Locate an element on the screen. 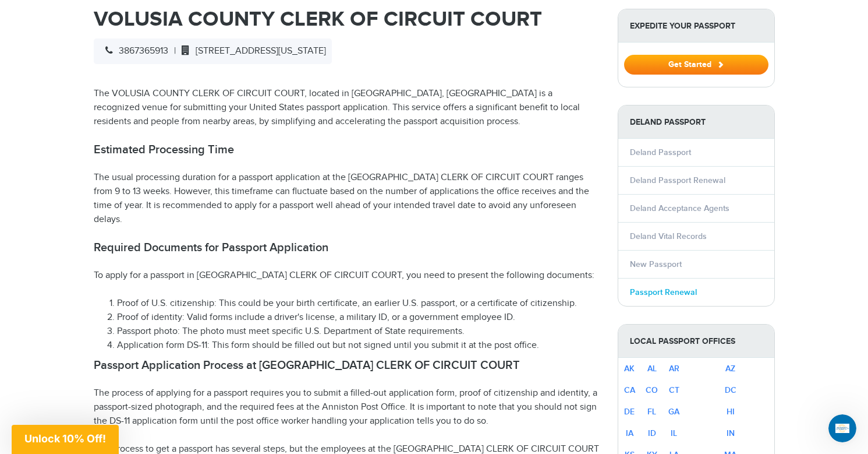  a: IN is located at coordinates (731, 433).